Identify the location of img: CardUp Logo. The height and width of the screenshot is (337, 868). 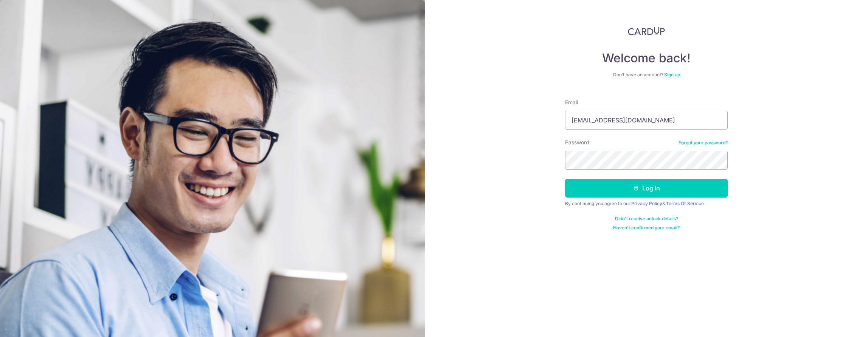
(646, 31).